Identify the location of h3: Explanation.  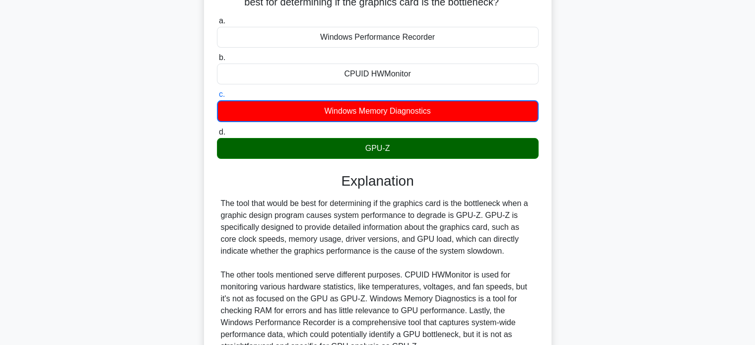
(378, 181).